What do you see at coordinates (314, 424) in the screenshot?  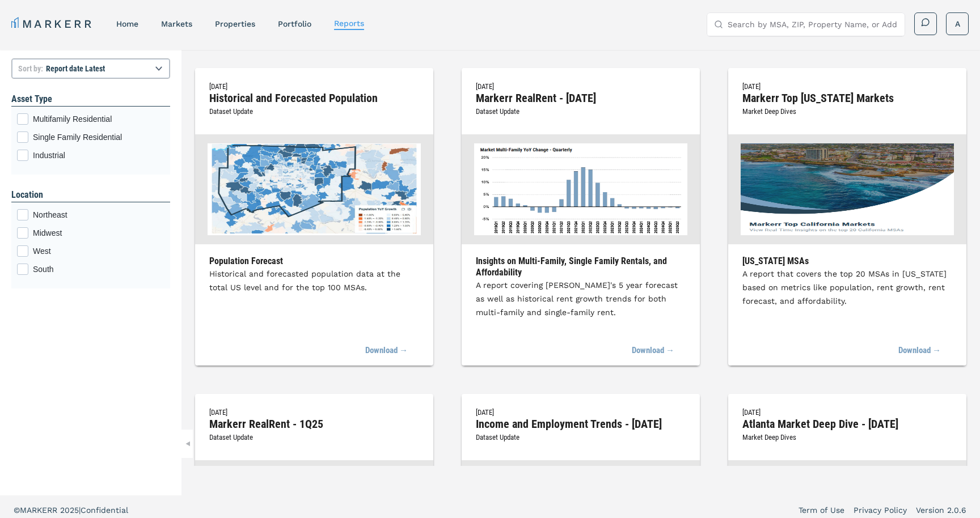 I see `h2: Markerr RealRent - 1Q25` at bounding box center [314, 424].